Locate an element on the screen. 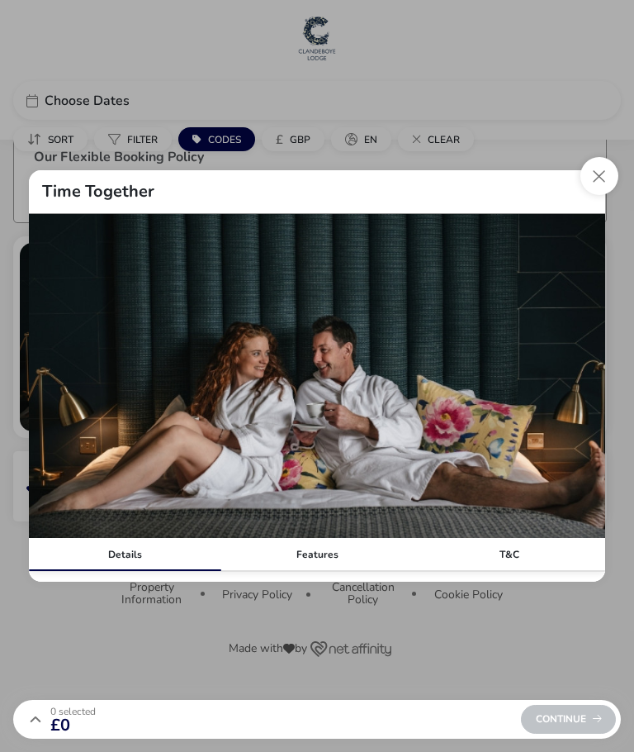 The height and width of the screenshot is (752, 634). span: £0 is located at coordinates (73, 725).